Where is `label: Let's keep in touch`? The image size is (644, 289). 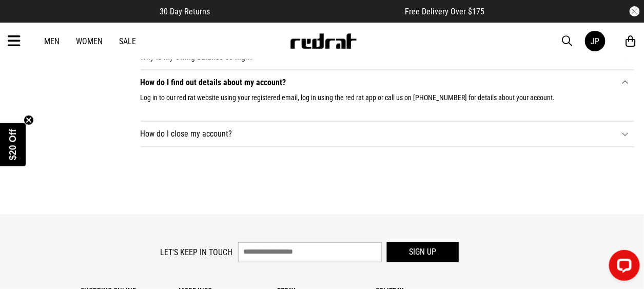
label: Let's keep in touch is located at coordinates (197, 253).